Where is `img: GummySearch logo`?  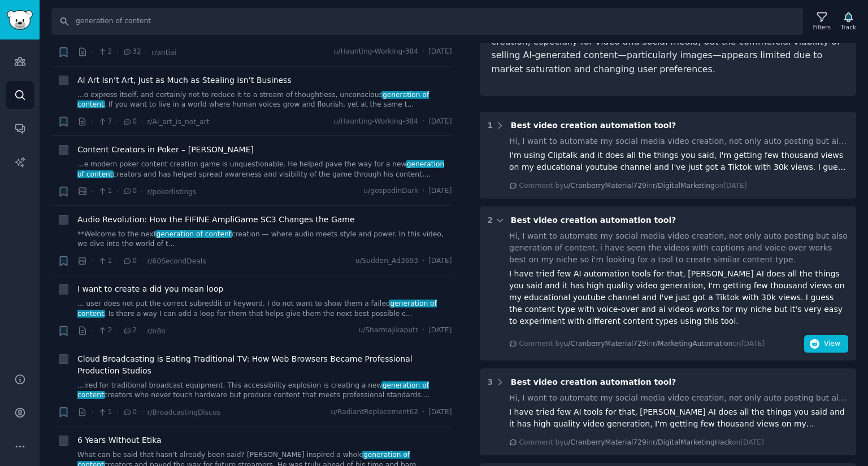 img: GummySearch logo is located at coordinates (19, 19).